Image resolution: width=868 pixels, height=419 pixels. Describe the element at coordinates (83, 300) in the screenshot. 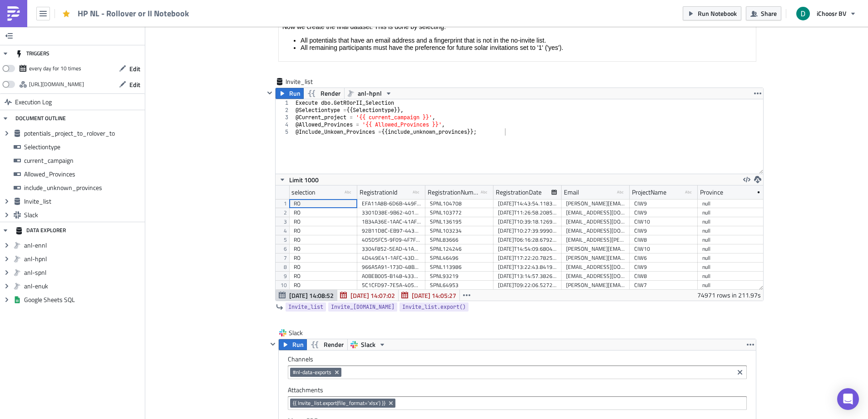

I see `span: Google Sheets SQL` at that location.